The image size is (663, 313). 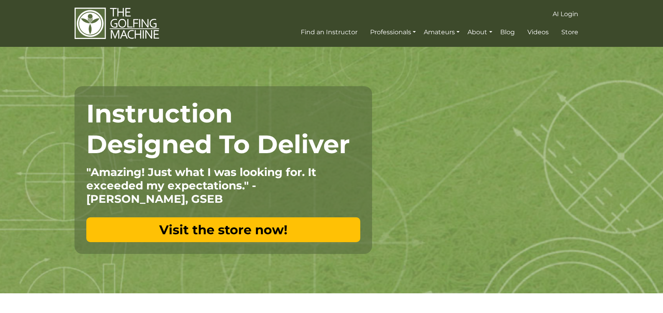 What do you see at coordinates (538, 32) in the screenshot?
I see `span: Videos` at bounding box center [538, 32].